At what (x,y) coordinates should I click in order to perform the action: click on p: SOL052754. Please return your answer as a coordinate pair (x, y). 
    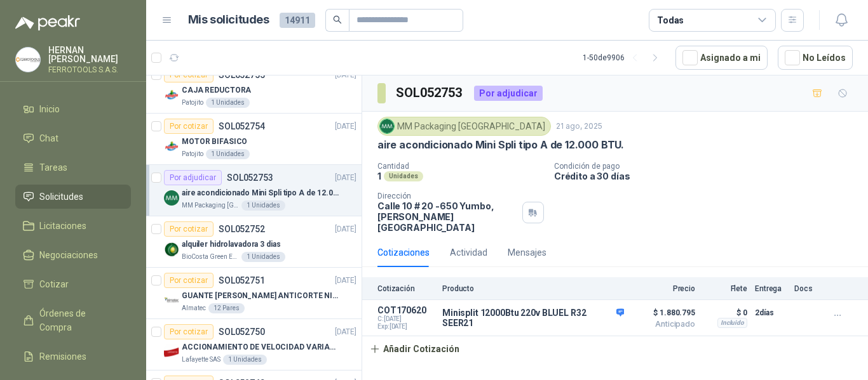
    Looking at the image, I should click on (241, 126).